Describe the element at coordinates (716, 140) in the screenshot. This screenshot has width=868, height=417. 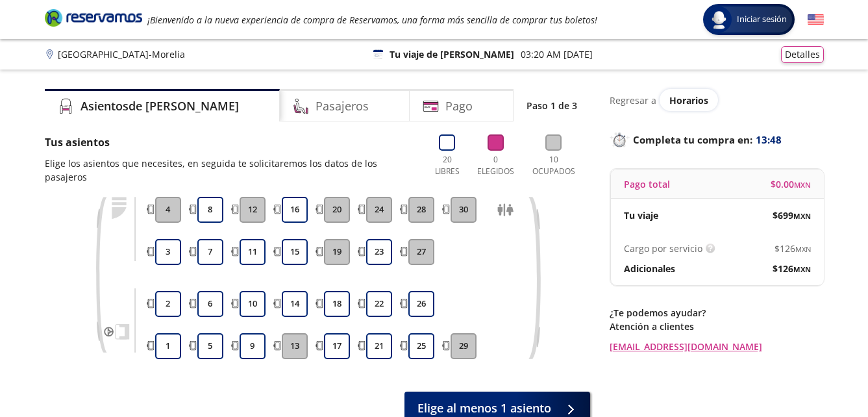
I see `p: Completa tu compra en :` at that location.